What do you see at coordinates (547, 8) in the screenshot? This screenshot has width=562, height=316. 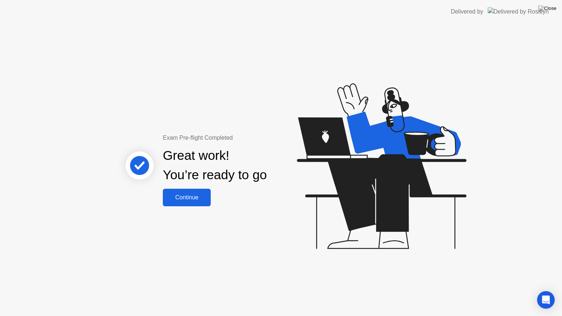 I see `img: Close` at bounding box center [547, 8].